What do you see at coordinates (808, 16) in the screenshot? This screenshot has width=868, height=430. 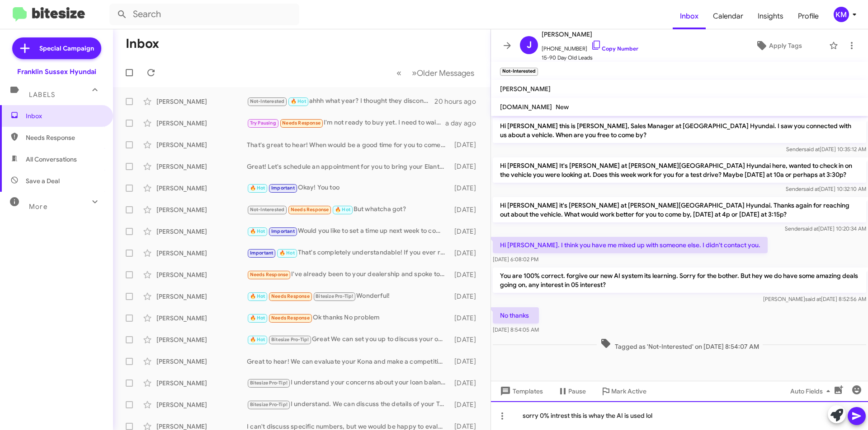 I see `a: Profile` at bounding box center [808, 16].